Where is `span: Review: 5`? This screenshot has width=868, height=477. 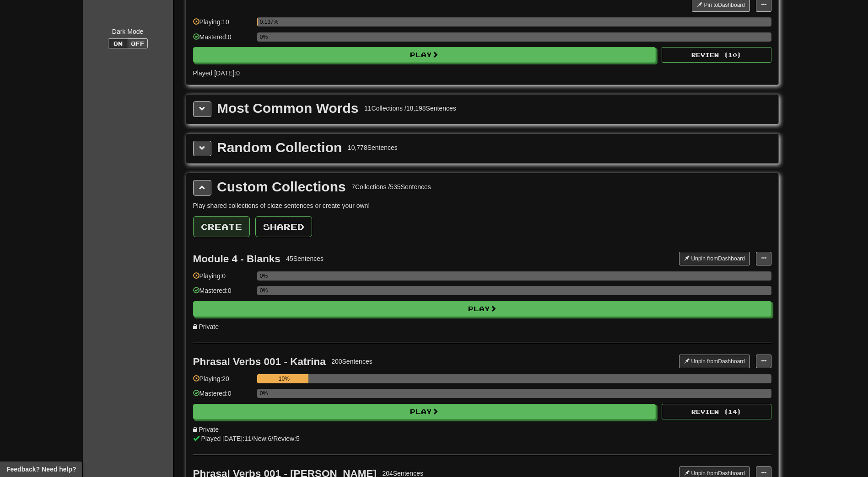
span: Review: 5 is located at coordinates (286, 439).